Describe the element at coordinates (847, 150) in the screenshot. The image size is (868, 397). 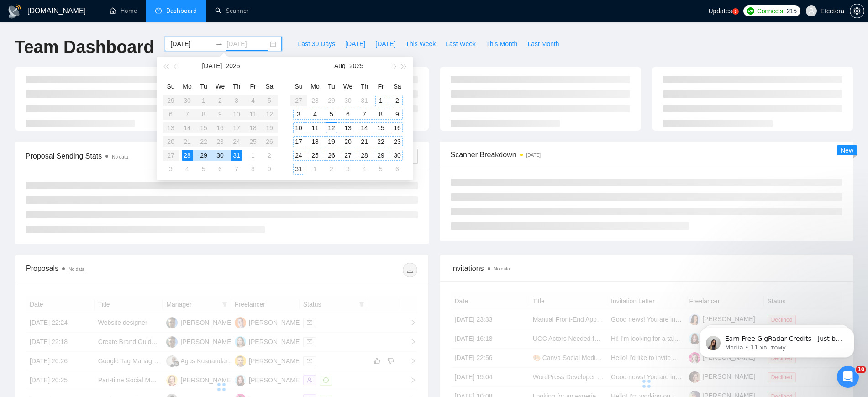
I see `span: New` at that location.